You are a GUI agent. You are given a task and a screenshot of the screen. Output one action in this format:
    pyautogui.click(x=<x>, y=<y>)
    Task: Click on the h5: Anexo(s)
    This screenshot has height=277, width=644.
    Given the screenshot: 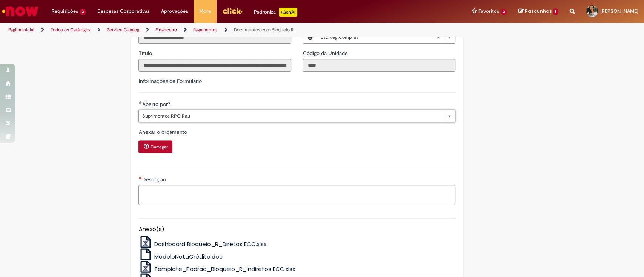 What is the action you would take?
    pyautogui.click(x=297, y=229)
    